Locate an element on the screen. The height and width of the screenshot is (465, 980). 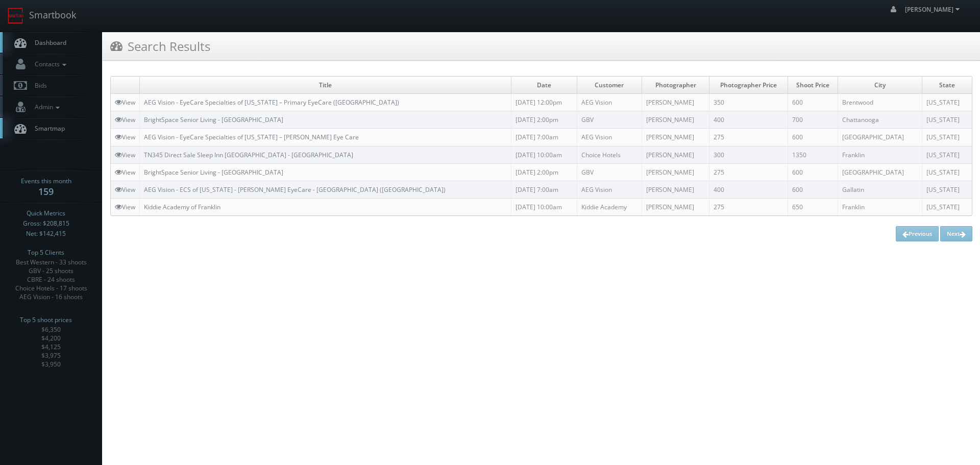
td: Customer is located at coordinates (609, 85).